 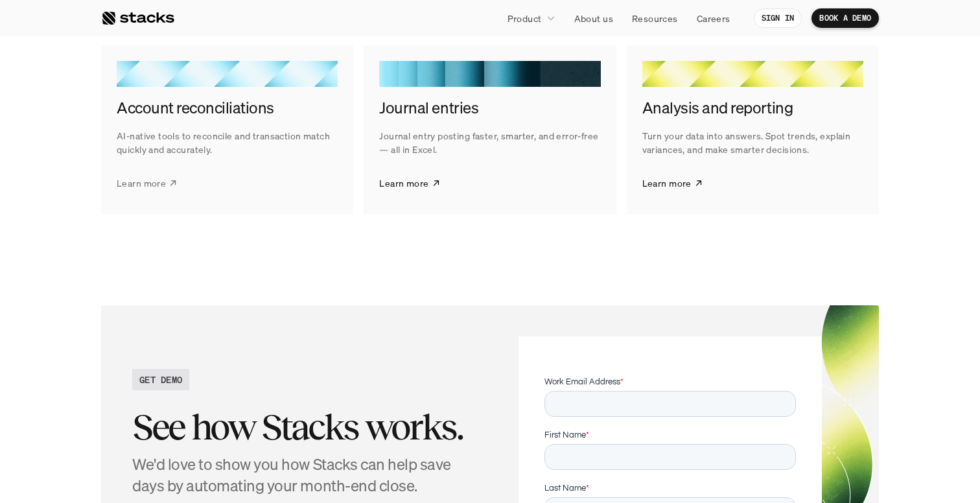 What do you see at coordinates (752, 142) in the screenshot?
I see `p: Turn your data into answers. Spot trends, explain variances, and make smarter decisions.` at bounding box center [752, 142].